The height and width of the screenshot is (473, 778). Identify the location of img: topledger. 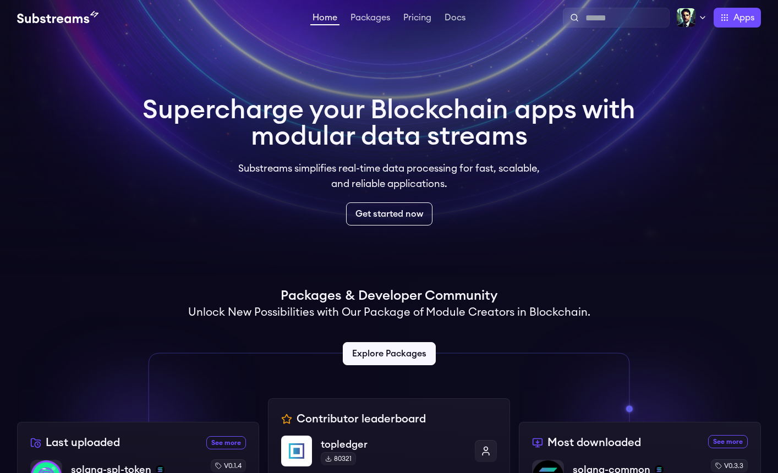
(297, 451).